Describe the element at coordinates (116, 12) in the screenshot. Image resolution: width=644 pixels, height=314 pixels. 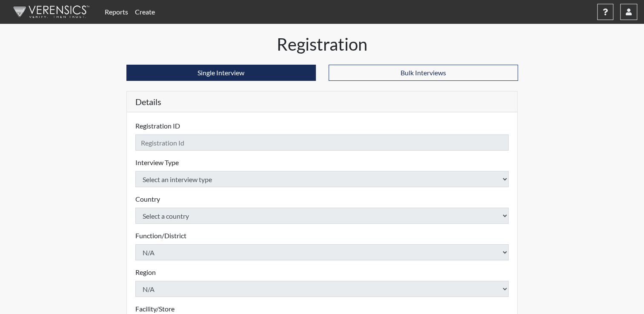
I see `a: Reports` at that location.